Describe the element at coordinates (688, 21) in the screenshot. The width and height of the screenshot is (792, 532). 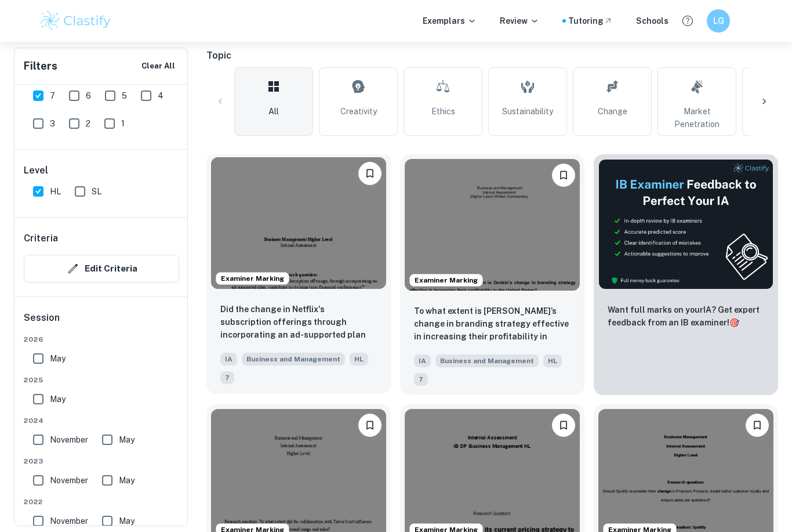
I see `button: Help and Feedback` at that location.